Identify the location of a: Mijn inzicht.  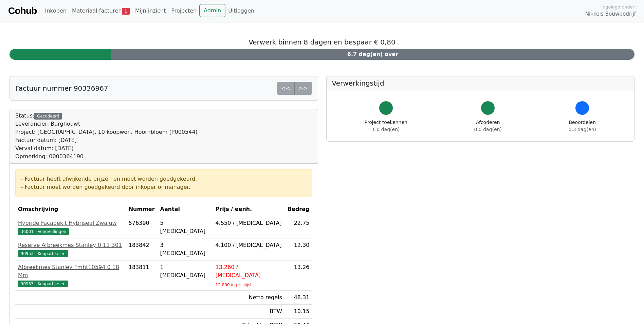
(151, 11).